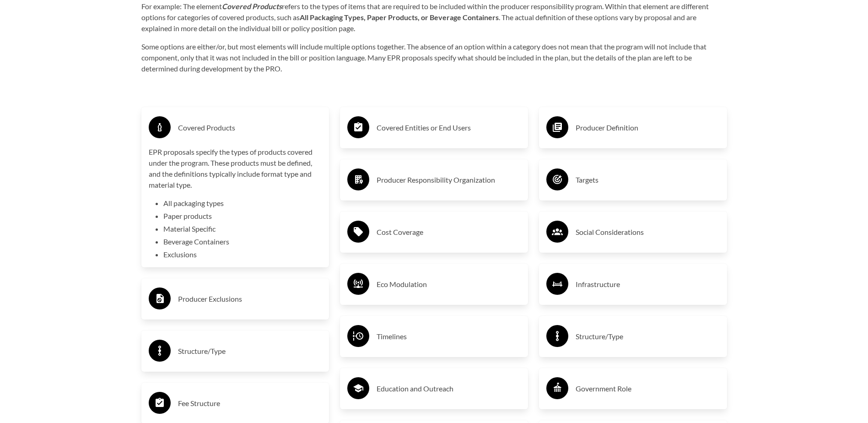  What do you see at coordinates (250, 128) in the screenshot?
I see `h3: Covered Products` at bounding box center [250, 128].